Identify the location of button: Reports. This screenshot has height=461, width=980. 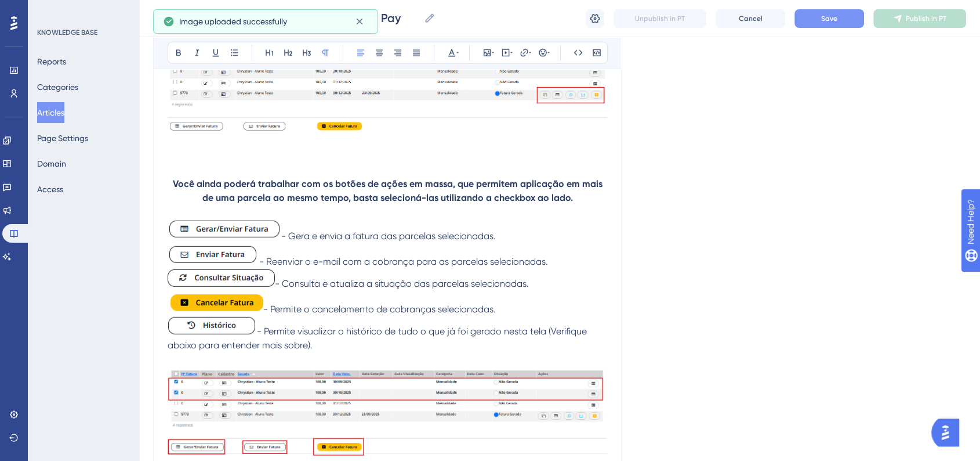
(52, 62).